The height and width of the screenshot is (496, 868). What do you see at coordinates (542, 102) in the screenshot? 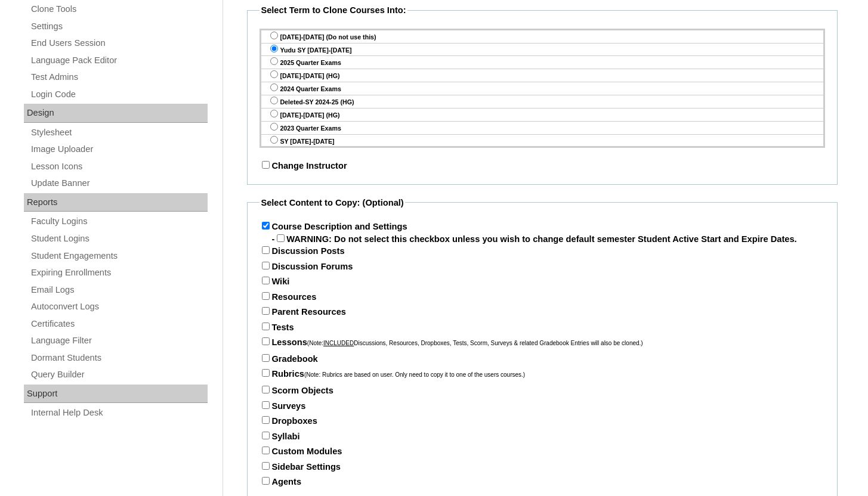
I see `div: Deleted-SY 2024-25 (HG)` at bounding box center [542, 102].